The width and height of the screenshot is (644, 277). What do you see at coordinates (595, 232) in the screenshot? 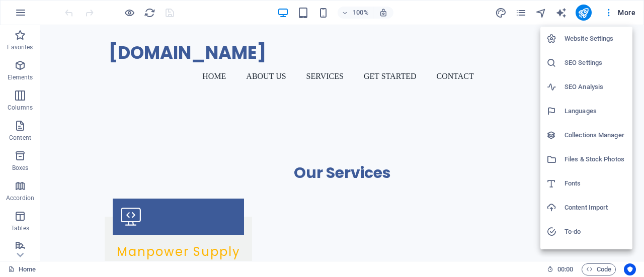
I see `h6: To-do` at bounding box center [595, 232].